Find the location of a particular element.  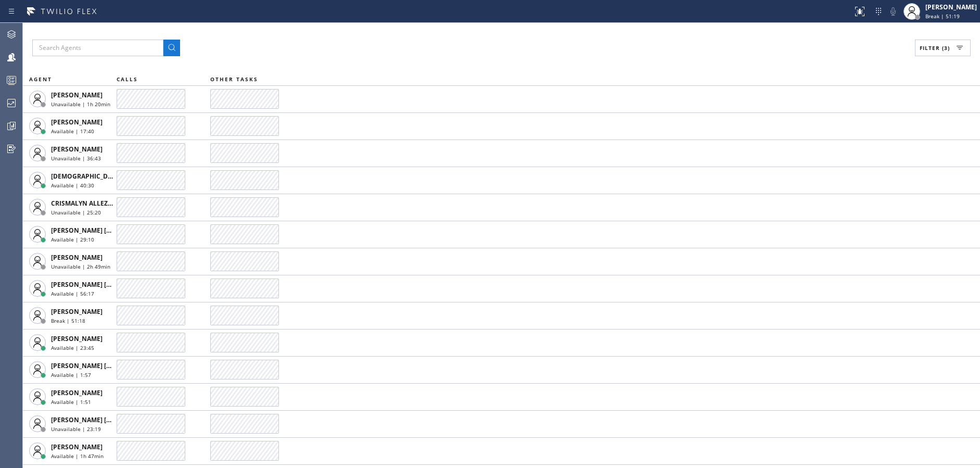

span: Available | 1:51 is located at coordinates (71, 402).